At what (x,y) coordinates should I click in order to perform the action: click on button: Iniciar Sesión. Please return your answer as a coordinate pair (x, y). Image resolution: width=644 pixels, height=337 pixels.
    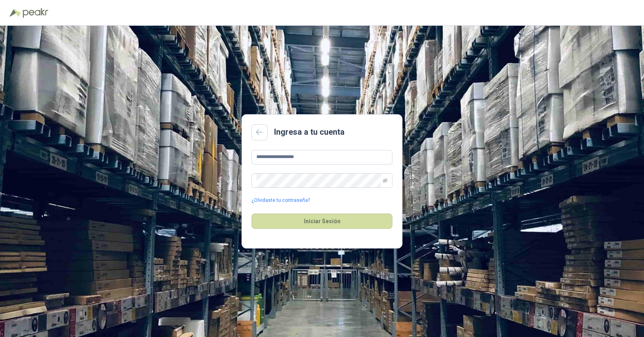
    Looking at the image, I should click on (322, 221).